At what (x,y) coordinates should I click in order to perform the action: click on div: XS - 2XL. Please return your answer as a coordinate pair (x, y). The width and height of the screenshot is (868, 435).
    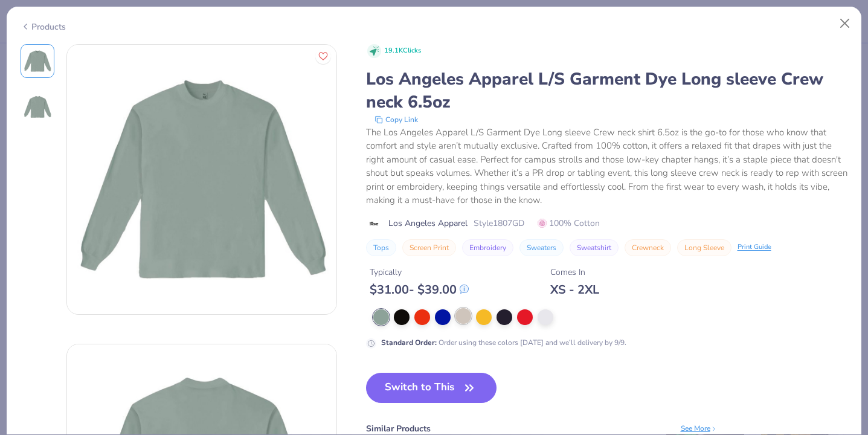
    Looking at the image, I should click on (575, 289).